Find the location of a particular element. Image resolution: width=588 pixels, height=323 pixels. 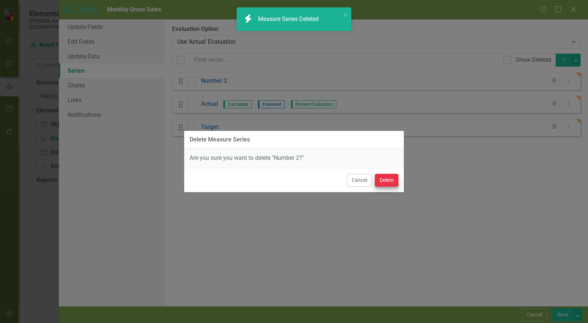

button: close is located at coordinates (346, 14).